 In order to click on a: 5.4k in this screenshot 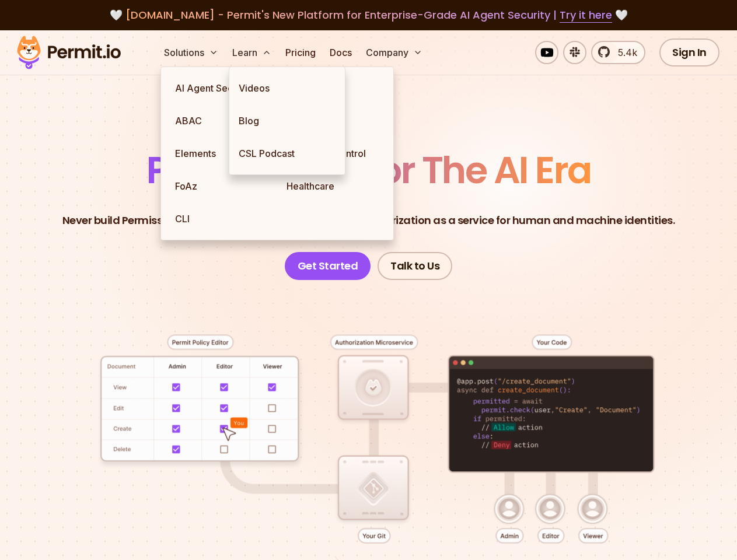, I will do `click(618, 52)`.